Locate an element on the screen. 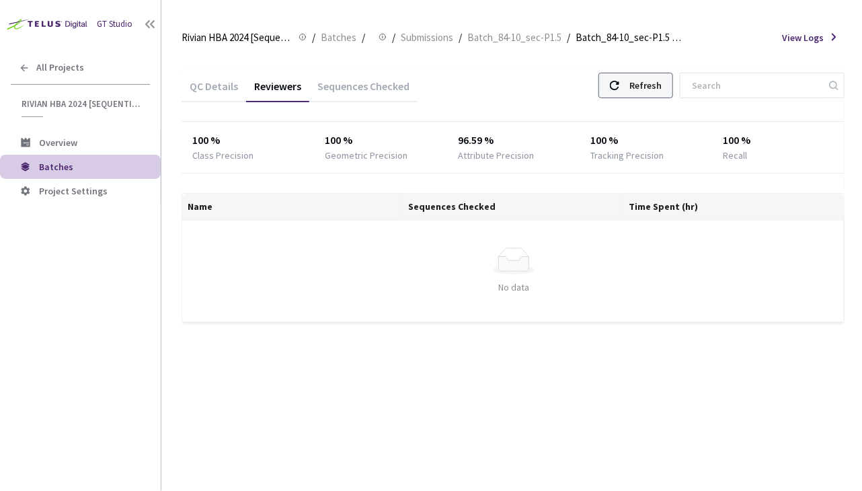 Image resolution: width=862 pixels, height=491 pixels. span: Project Settings is located at coordinates (73, 191).